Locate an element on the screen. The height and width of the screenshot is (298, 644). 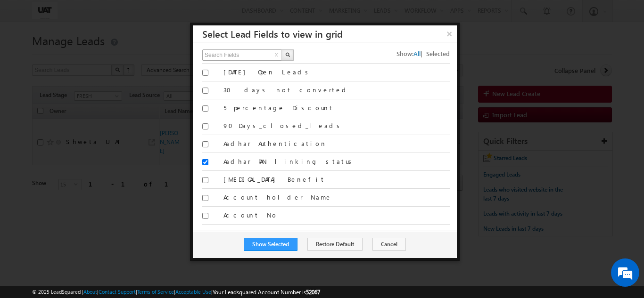
span: Show: is located at coordinates (405, 53).